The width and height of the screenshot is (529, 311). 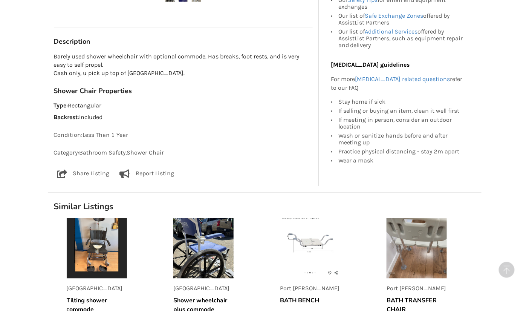 I want to click on strong: Backrest, so click(x=66, y=117).